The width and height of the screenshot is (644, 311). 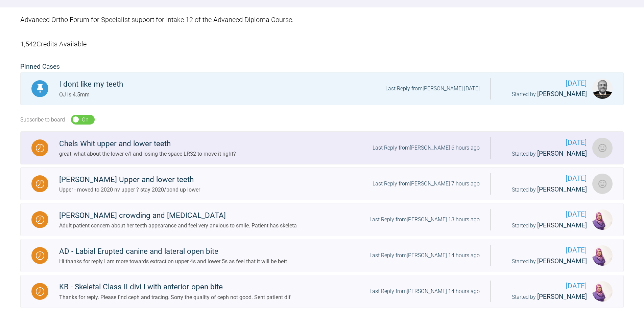 I want to click on div: Subscribe to board, so click(x=42, y=120).